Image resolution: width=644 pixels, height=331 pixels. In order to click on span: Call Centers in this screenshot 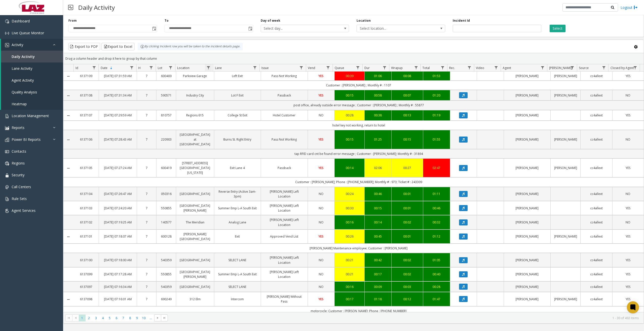, I will do `click(21, 187)`.